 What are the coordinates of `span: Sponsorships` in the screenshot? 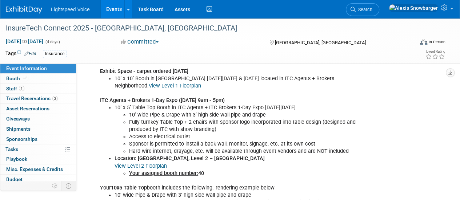 It's located at (22, 139).